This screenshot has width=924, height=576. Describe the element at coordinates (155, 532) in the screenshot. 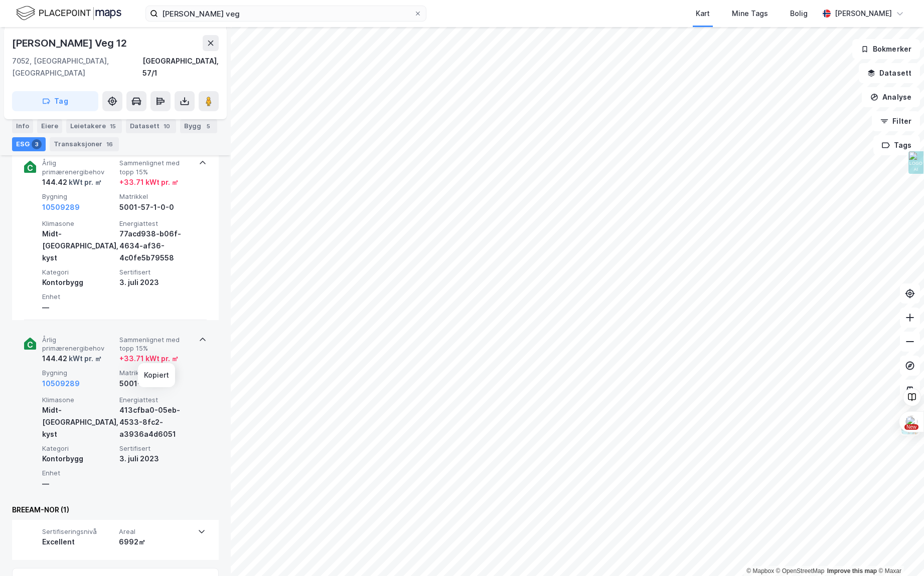

I see `span: Areal` at that location.